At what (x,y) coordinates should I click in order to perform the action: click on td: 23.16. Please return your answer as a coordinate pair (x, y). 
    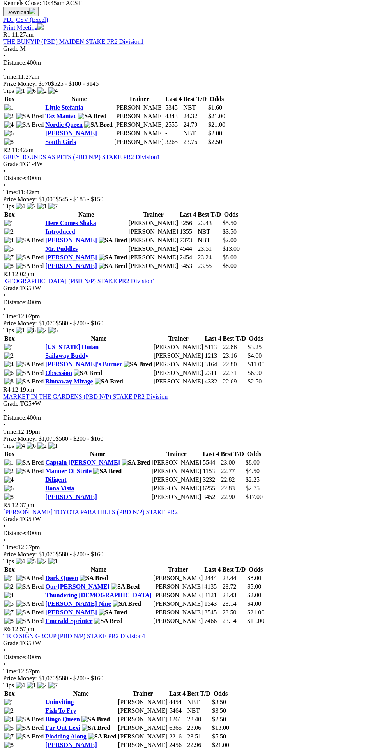
    Looking at the image, I should click on (235, 356).